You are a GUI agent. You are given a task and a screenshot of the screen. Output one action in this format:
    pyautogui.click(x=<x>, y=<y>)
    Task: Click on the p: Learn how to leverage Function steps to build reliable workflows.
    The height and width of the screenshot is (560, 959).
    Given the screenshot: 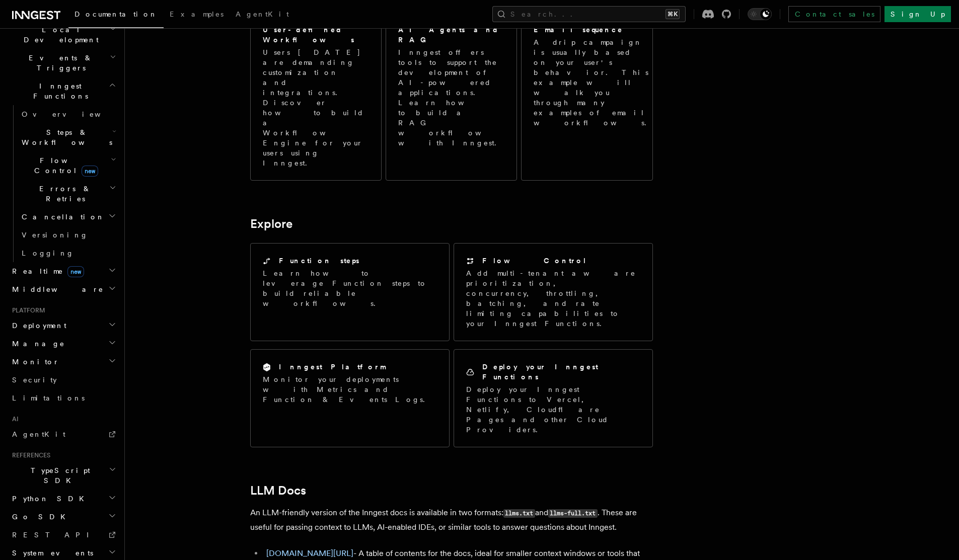 What is the action you would take?
    pyautogui.click(x=350, y=289)
    